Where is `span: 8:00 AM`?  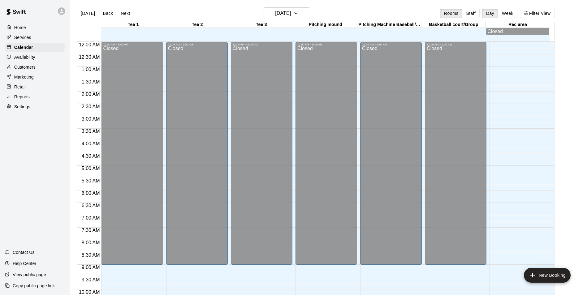 span: 8:00 AM is located at coordinates (91, 242).